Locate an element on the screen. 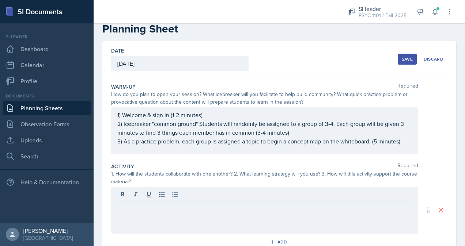  p: 3) As a practice problem, each group is assigned a topic to begin a concept map on the whiteboard... is located at coordinates (264, 141).